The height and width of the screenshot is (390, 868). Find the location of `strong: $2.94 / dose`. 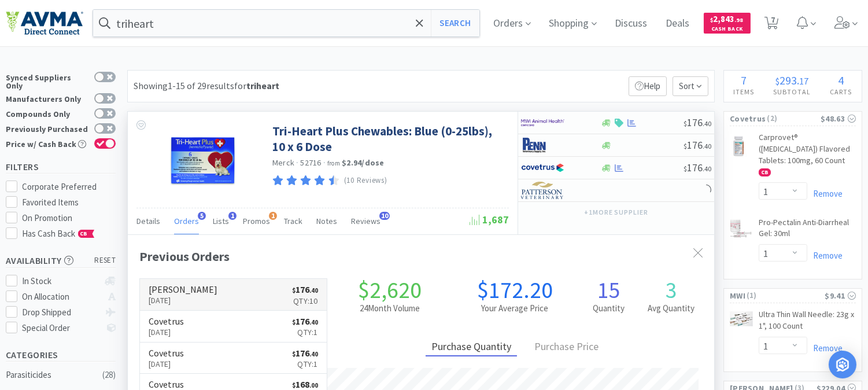

strong: $2.94 / dose is located at coordinates (363, 162).